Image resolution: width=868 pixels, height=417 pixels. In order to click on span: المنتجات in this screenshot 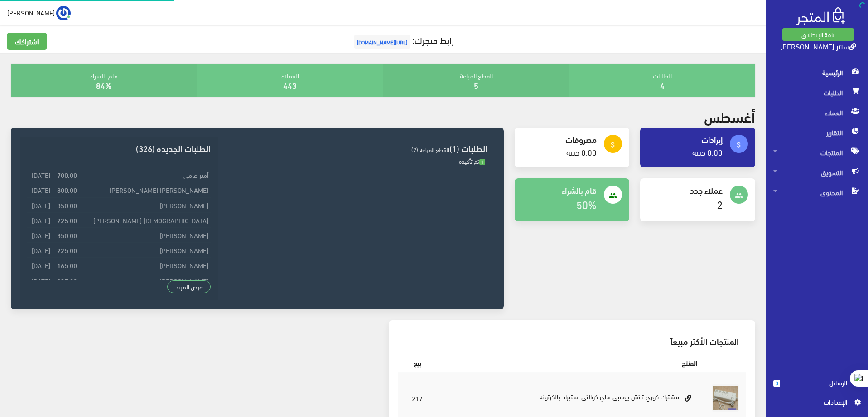, I will do `click(817, 152)`.